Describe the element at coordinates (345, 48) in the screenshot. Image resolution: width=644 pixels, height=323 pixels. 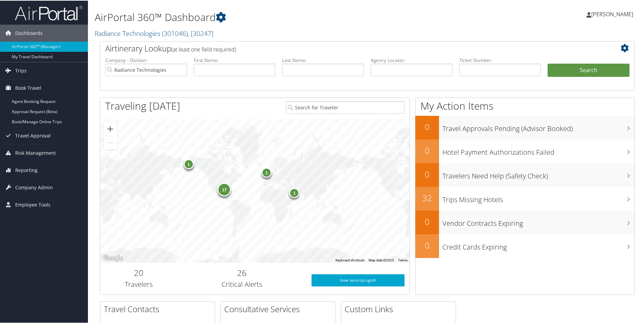
I see `h2: Airtinerary Lookup` at that location.